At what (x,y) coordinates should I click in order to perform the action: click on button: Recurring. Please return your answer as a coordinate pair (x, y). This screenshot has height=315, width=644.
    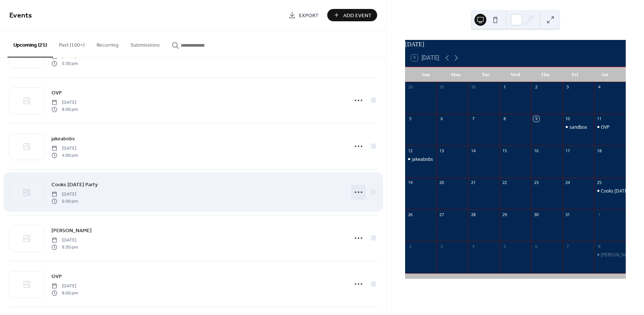
    Looking at the image, I should click on (107, 43).